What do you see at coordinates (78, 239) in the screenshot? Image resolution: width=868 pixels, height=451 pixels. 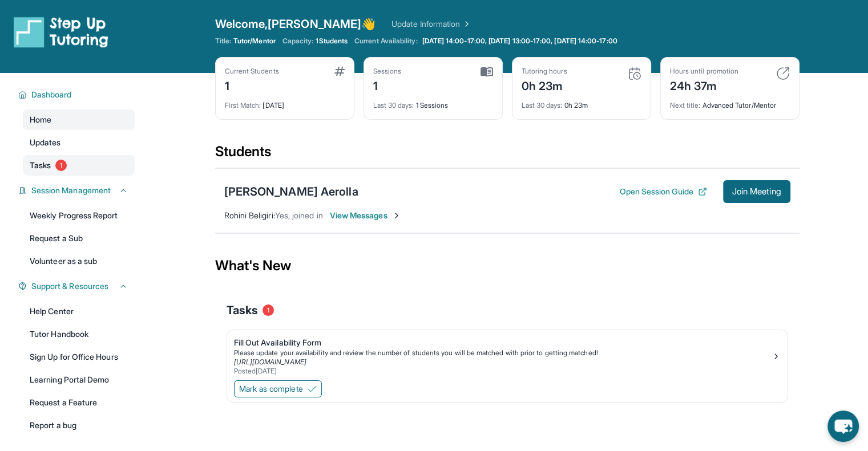 I see `a: Request a Sub` at bounding box center [78, 239].